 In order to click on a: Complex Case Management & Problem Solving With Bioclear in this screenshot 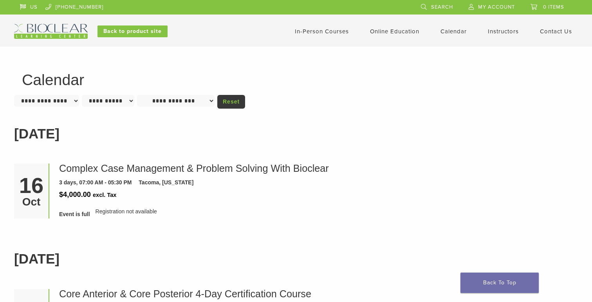, I will do `click(194, 168)`.